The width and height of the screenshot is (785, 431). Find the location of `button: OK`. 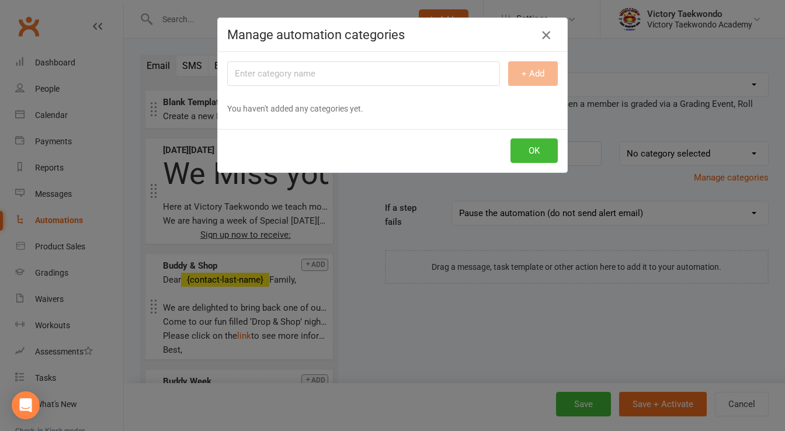

button: OK is located at coordinates (534, 151).